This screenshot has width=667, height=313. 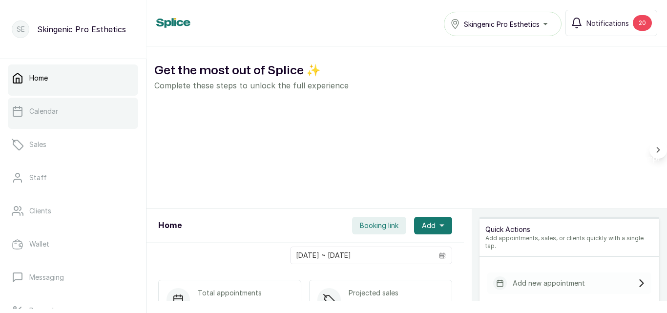 I want to click on p: Sales, so click(x=38, y=145).